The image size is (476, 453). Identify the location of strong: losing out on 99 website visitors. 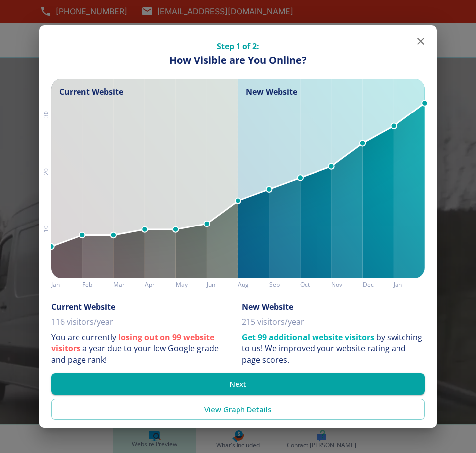
(132, 342).